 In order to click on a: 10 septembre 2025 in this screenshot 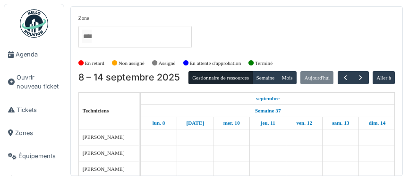, I will do `click(231, 123)`.